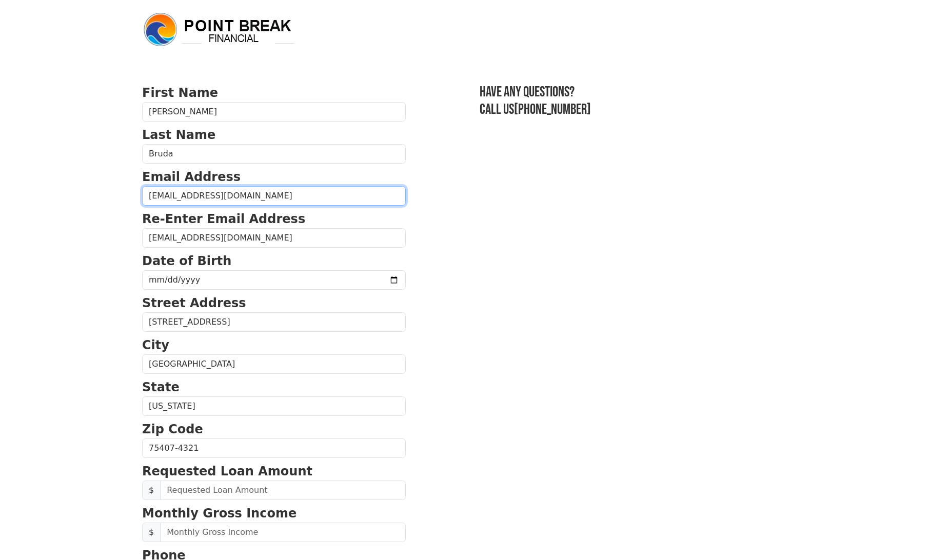 Image resolution: width=949 pixels, height=560 pixels. What do you see at coordinates (274, 448) in the screenshot?
I see `input: Zip Code` at bounding box center [274, 448].